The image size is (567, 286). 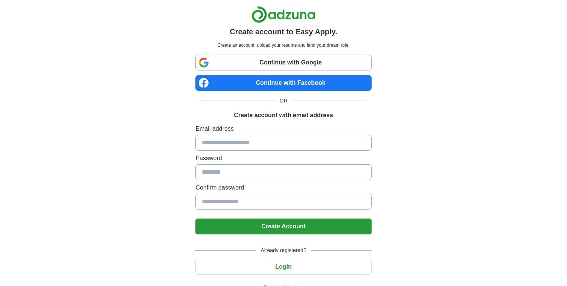 What do you see at coordinates (283, 226) in the screenshot?
I see `button: Create Account` at bounding box center [283, 226].